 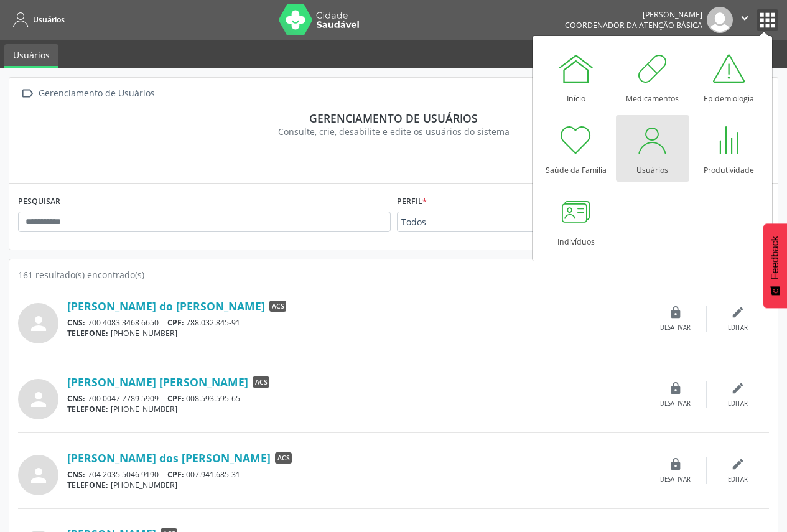 I want to click on div: 700 4083 3468 6650 788.032.845-91, so click(x=356, y=322).